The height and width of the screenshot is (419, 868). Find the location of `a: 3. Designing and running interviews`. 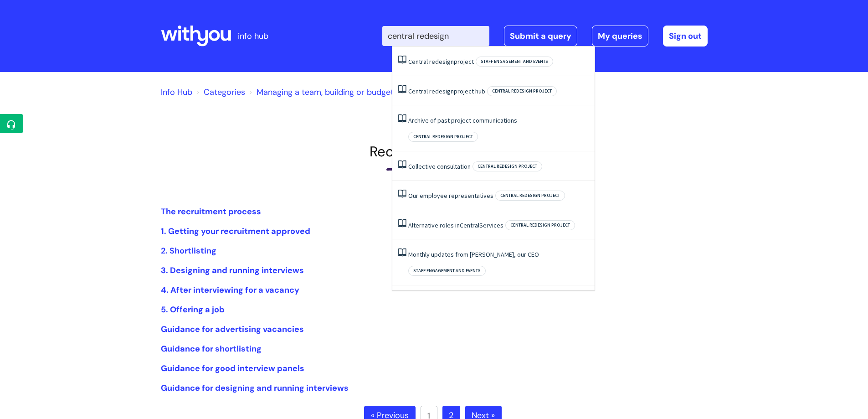

a: 3. Designing and running interviews is located at coordinates (232, 270).